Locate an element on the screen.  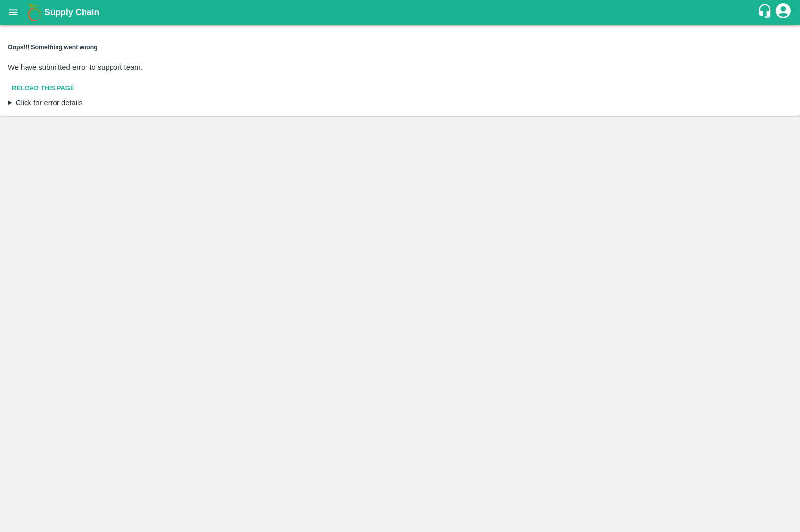
div: account of current user is located at coordinates (783, 12).